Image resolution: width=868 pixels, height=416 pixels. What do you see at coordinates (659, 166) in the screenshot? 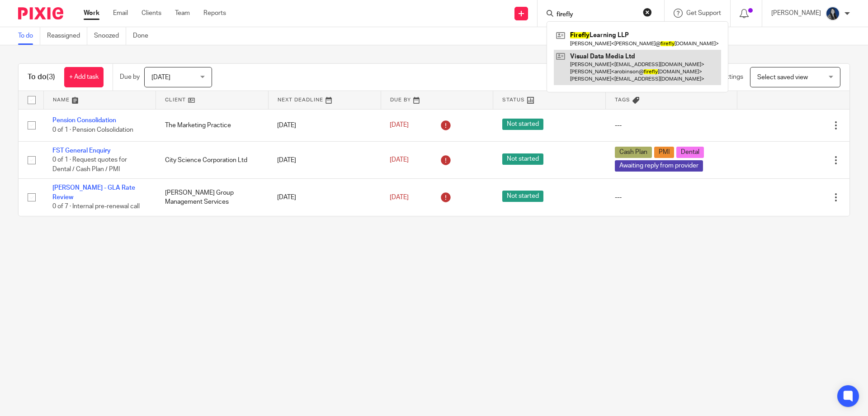
I see `span: Awaiting reply from provider` at bounding box center [659, 166].